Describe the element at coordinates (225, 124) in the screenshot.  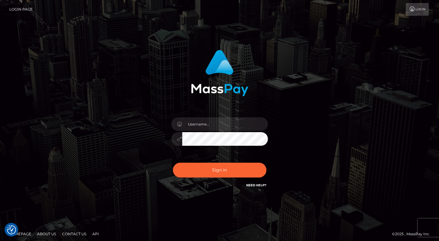
I see `input: Username...` at that location.